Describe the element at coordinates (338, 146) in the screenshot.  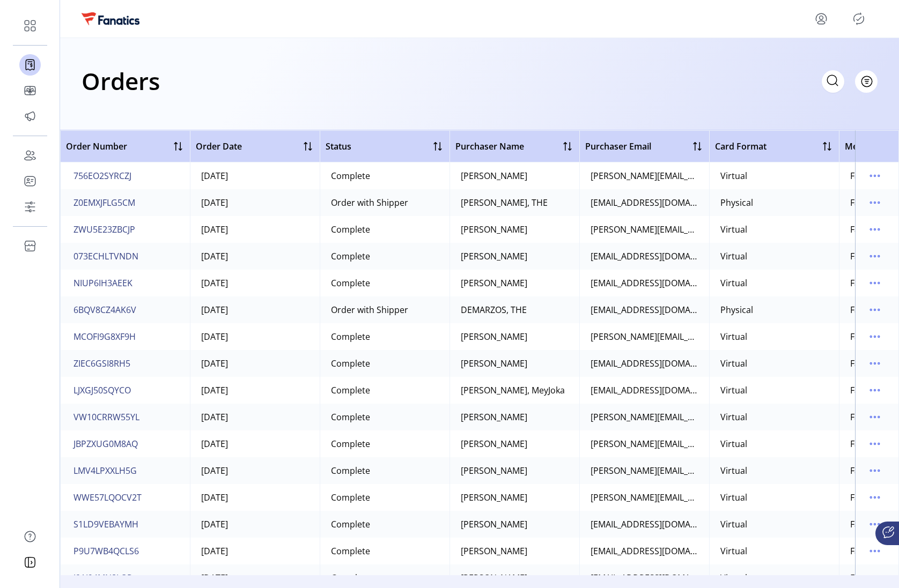
I see `span: Status` at that location.